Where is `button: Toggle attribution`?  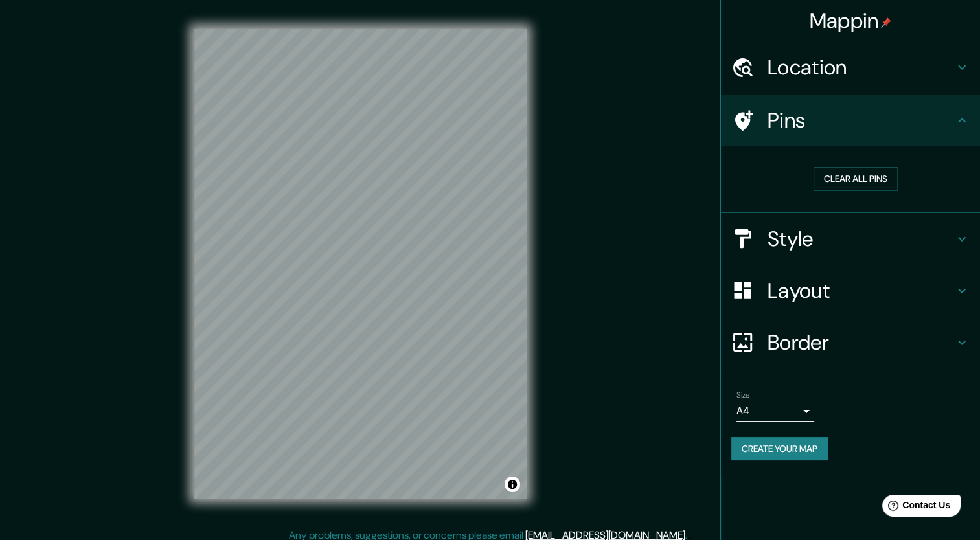
button: Toggle attribution is located at coordinates (512, 485).